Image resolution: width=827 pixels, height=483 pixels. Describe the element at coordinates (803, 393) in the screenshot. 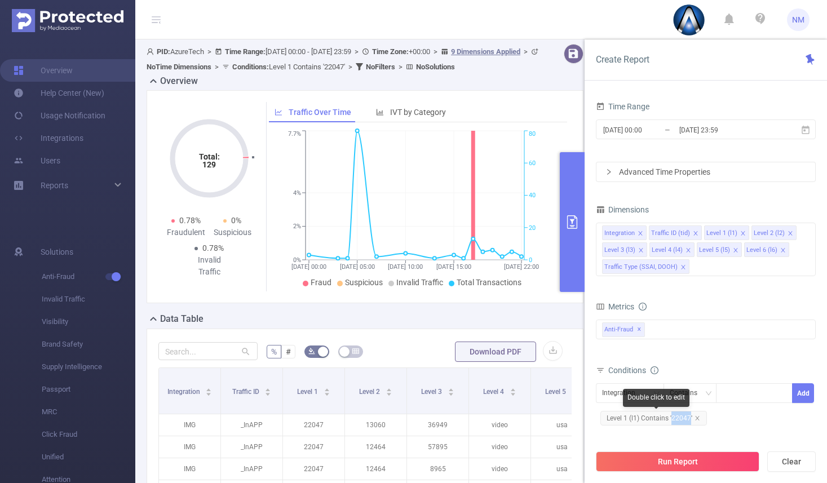

I see `button: Add` at that location.